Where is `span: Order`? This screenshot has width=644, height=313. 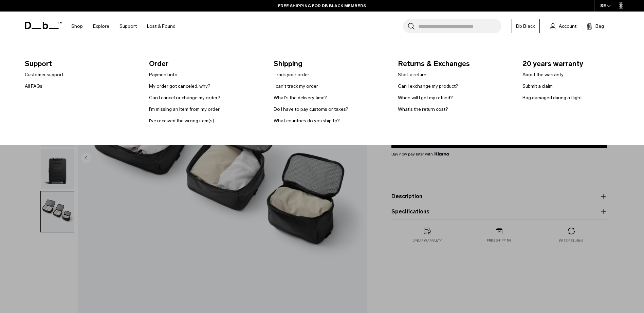 span: Order is located at coordinates (206, 64).